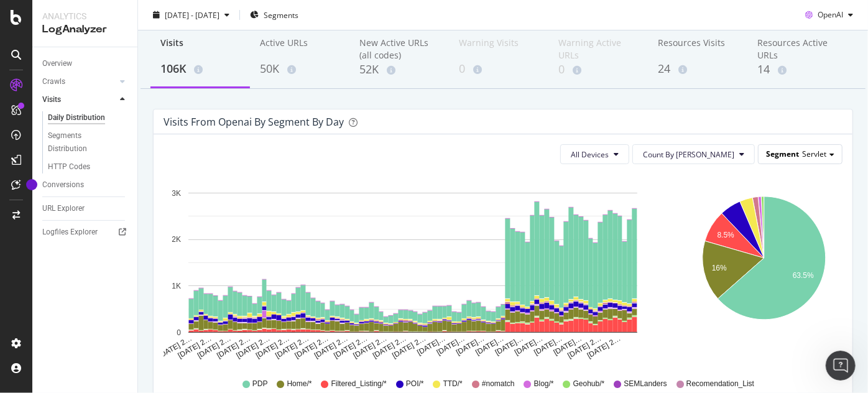 The image size is (868, 393). I want to click on div: Warning Active URLs, so click(598, 49).